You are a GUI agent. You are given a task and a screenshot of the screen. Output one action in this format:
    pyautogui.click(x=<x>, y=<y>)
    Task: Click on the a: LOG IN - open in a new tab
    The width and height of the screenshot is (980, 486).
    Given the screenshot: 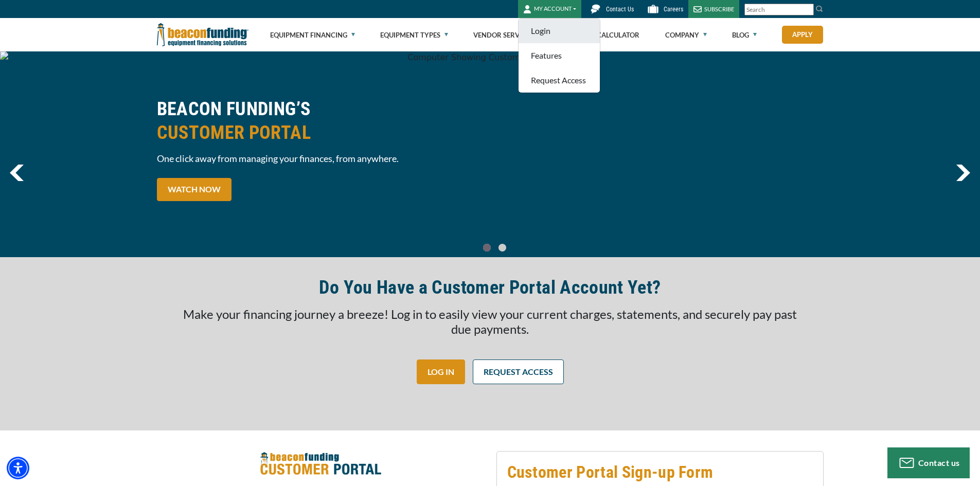 What is the action you would take?
    pyautogui.click(x=441, y=372)
    